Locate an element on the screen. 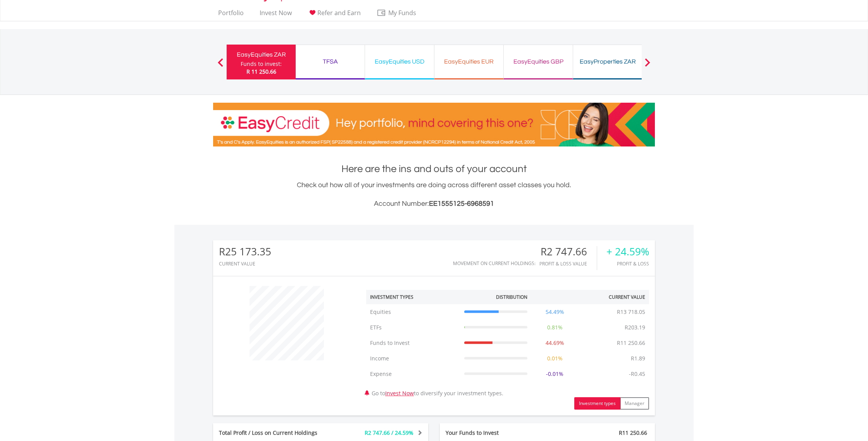  div: EasyEquities GBP is located at coordinates (538, 62).